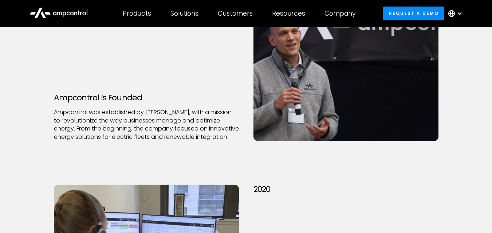  What do you see at coordinates (146, 98) in the screenshot?
I see `h3: Ampcontrol is Founded` at bounding box center [146, 98].